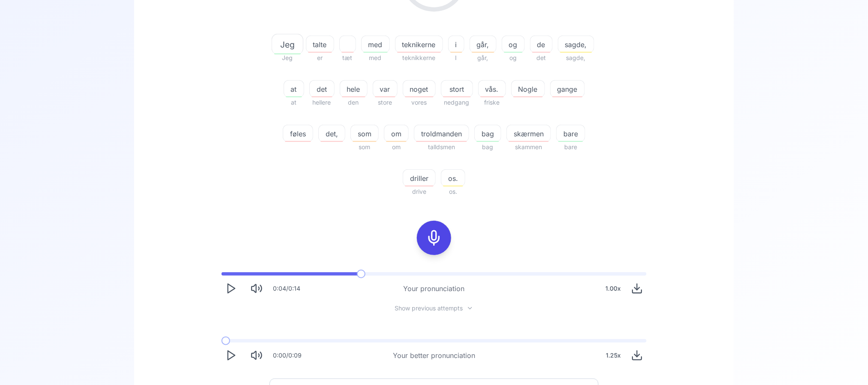  What do you see at coordinates (492, 102) in the screenshot?
I see `span: friske` at bounding box center [492, 102].